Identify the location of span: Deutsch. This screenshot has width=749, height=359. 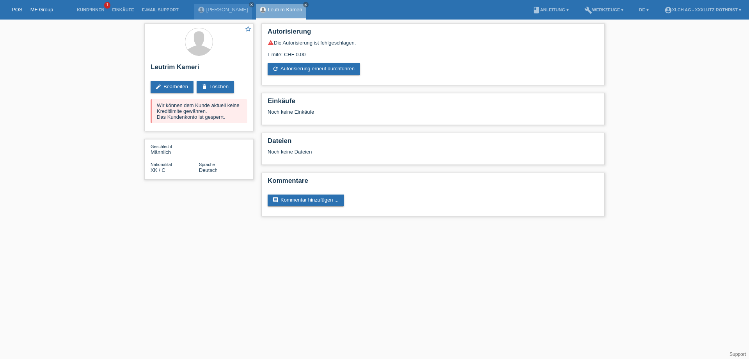
(208, 170).